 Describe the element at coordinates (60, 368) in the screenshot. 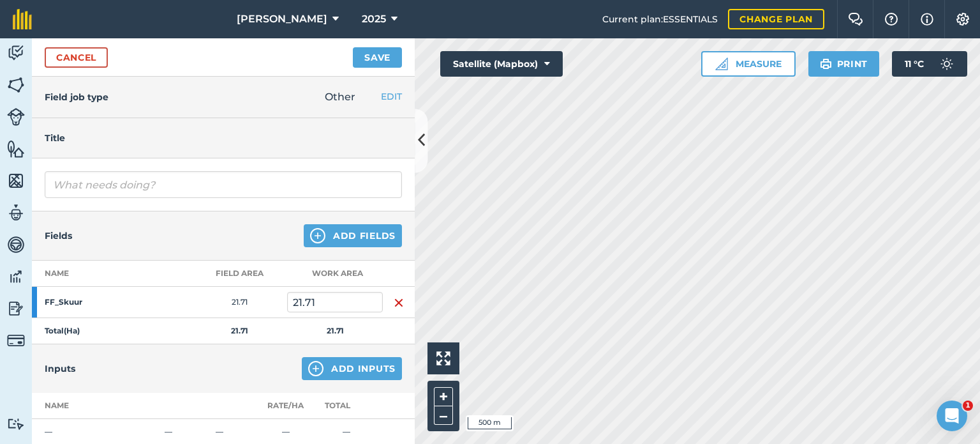

I see `h4: Inputs` at that location.